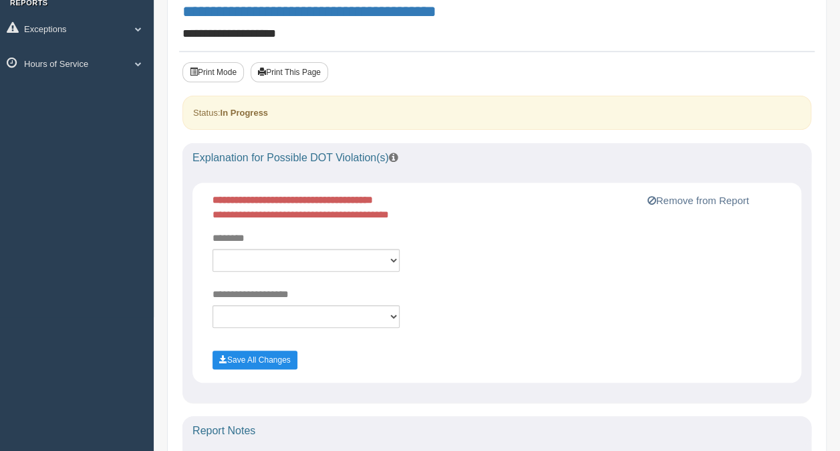 This screenshot has width=840, height=451. I want to click on button: Print Mode, so click(213, 72).